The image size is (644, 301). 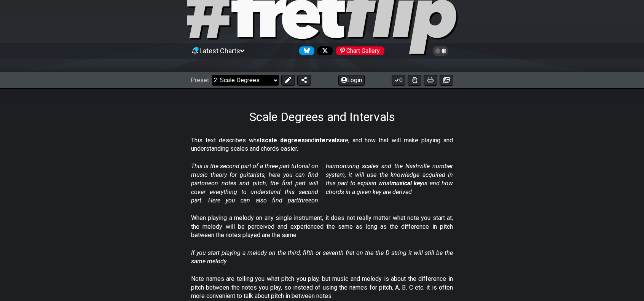 What do you see at coordinates (322, 226) in the screenshot?
I see `p: When playing a melody on any single instrument, it does not really matter what note you start at,...` at bounding box center [322, 226].